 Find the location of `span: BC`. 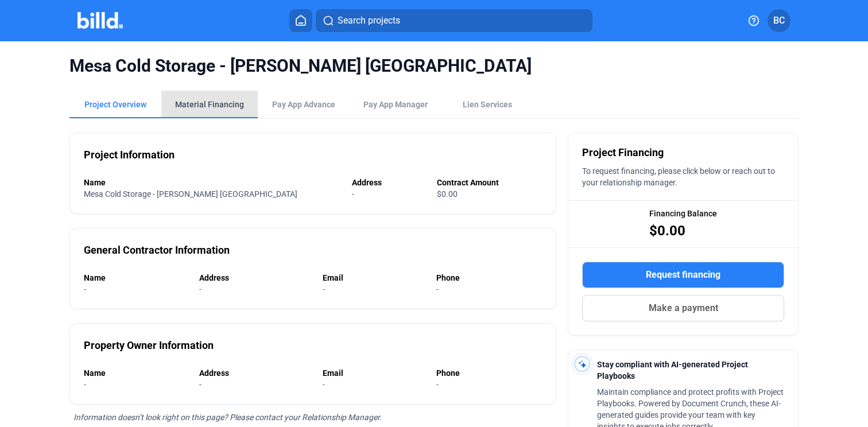

span: BC is located at coordinates (779, 21).